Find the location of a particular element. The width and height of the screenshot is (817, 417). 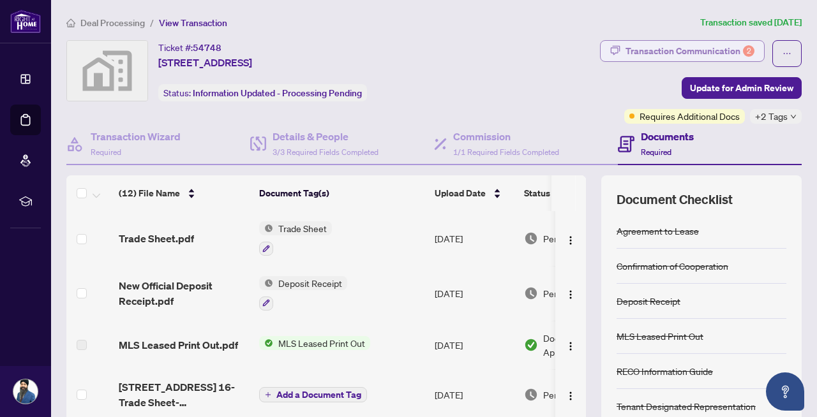

span: Document Approved is located at coordinates (583, 345).